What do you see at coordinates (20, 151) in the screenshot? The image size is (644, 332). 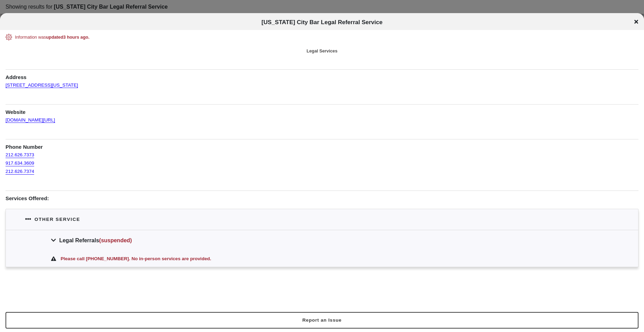 I see `a: 212.626.7373` at bounding box center [20, 151].